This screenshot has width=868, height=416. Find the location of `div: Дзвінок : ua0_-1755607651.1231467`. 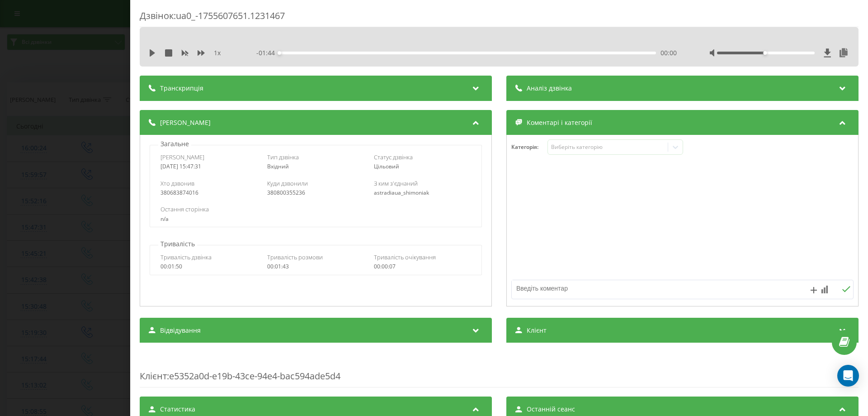

div: Дзвінок : ua0_-1755607651.1231467 is located at coordinates (499, 18).